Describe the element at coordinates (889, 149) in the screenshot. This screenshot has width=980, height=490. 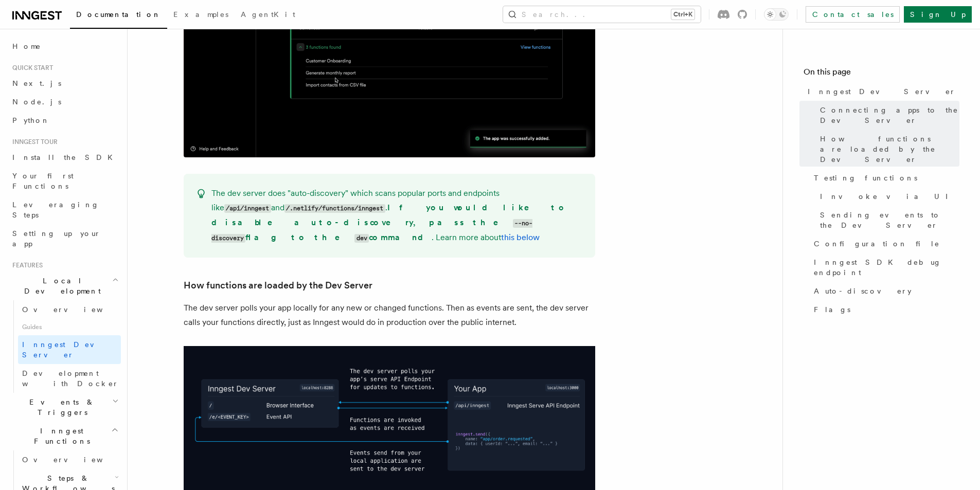
I see `span: How functions are loaded by the Dev Server` at that location.